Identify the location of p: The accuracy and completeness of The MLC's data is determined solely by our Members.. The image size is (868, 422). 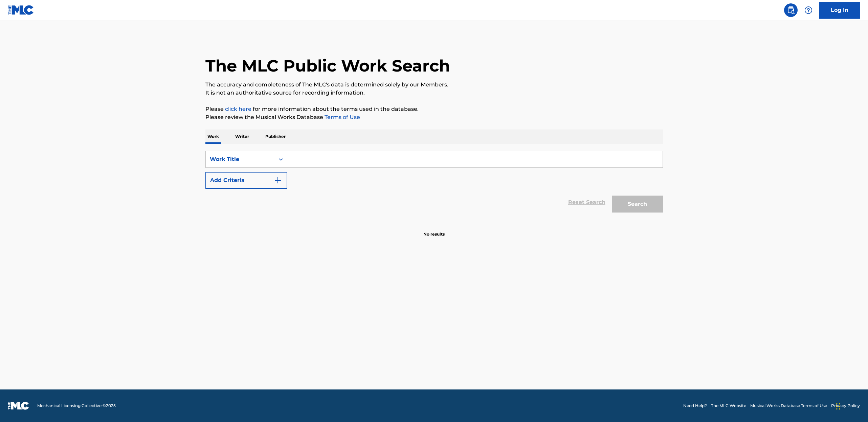
(434, 85).